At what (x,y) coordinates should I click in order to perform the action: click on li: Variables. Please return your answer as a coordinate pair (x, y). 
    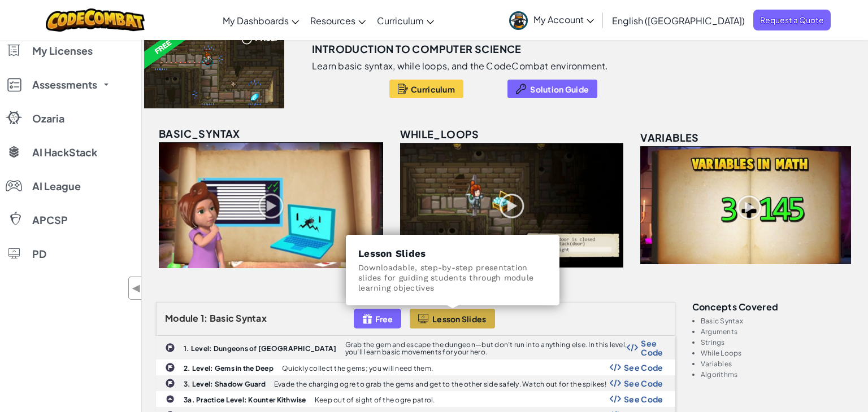
    Looking at the image, I should click on (777, 364).